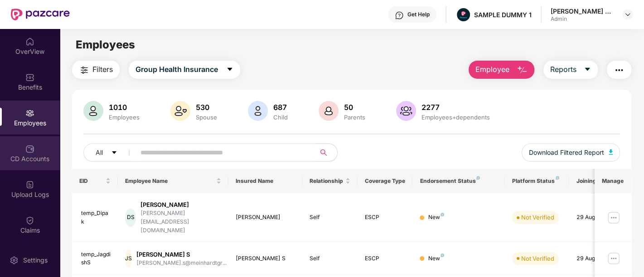 The width and height of the screenshot is (644, 277). I want to click on img: svg+xml;base64,PHN2ZyBpZD0iSGVscC0zMngzMiIgeG1sbnM9Imh0dHA6Ly93d3cudzMub3JnLzIwMDAvc3ZnIiB3aWR0aD..., so click(399, 15).